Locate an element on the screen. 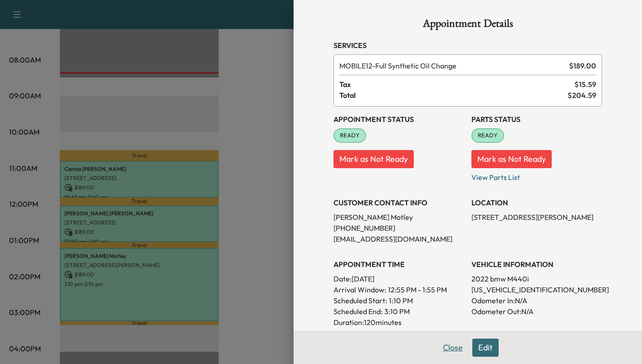 This screenshot has width=642, height=364. p: View Parts List is located at coordinates (536, 176).